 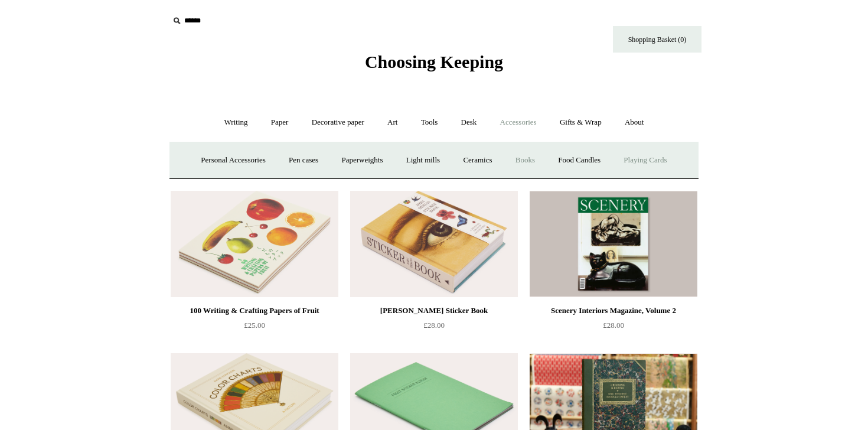 What do you see at coordinates (645, 160) in the screenshot?
I see `a: Playing Cards` at bounding box center [645, 160].